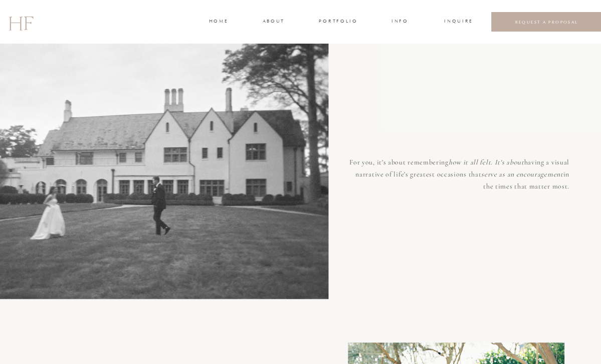 This screenshot has width=601, height=364. Describe the element at coordinates (458, 22) in the screenshot. I see `a: INQUIRE` at that location.